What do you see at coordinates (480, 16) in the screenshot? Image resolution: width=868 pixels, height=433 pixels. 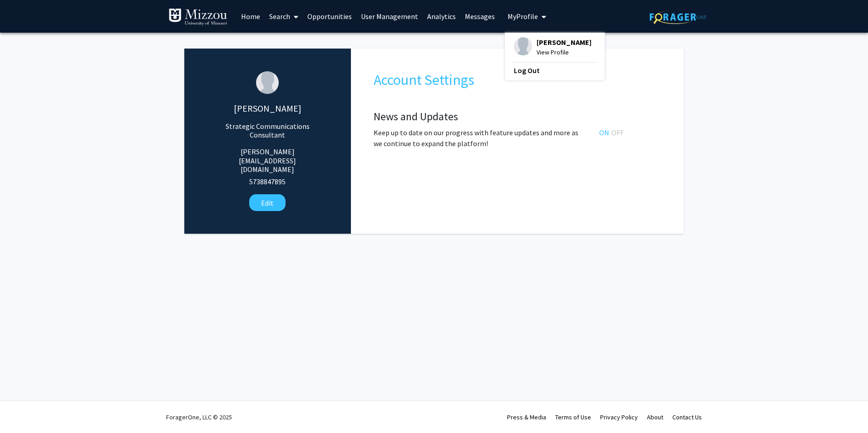 I see `a: Messages` at bounding box center [480, 16].